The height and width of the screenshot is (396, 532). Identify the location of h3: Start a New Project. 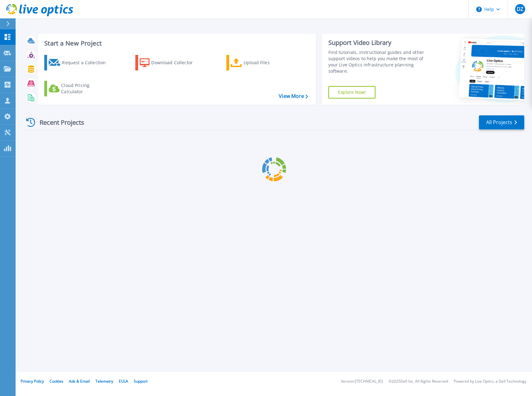
(176, 43).